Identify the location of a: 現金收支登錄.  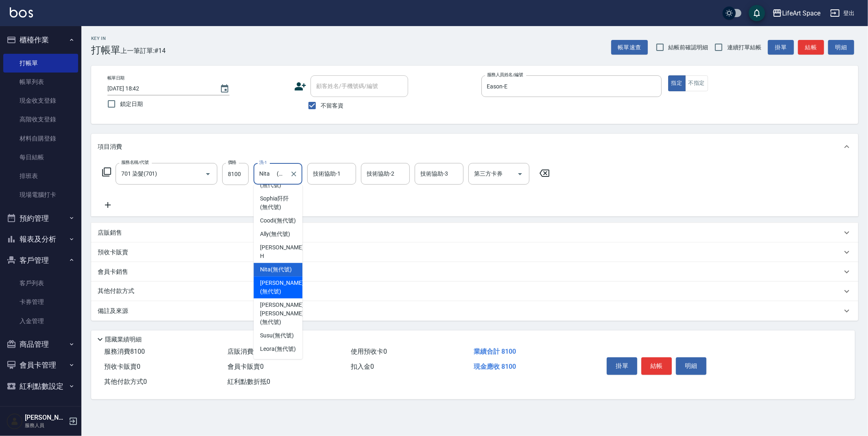
(41, 101).